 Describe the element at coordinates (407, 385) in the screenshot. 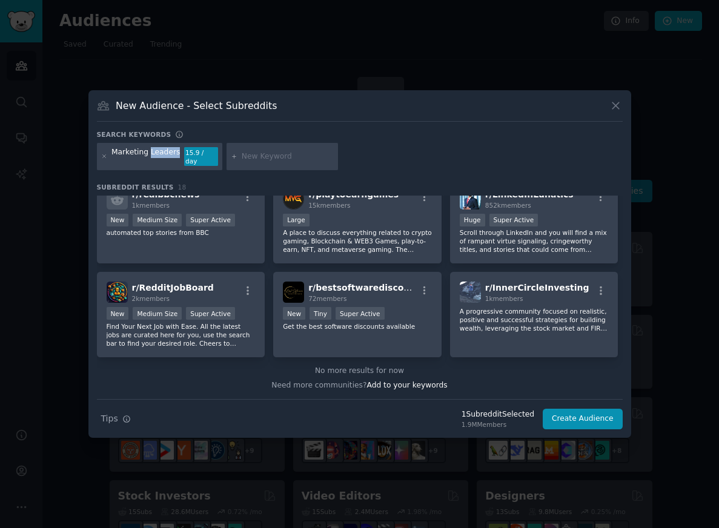

I see `span: Add to your keywords` at that location.